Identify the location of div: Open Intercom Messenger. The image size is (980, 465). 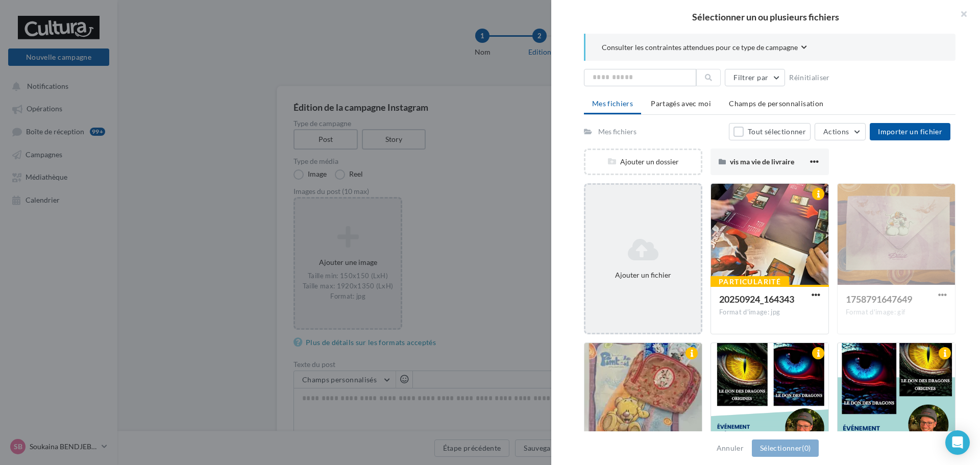
(958, 443).